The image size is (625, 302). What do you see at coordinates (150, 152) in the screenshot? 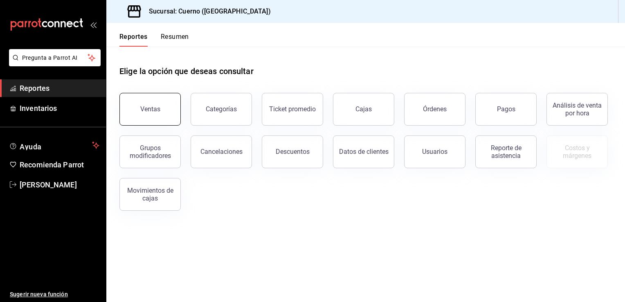
I see `div: Grupos modificadores` at bounding box center [150, 152].